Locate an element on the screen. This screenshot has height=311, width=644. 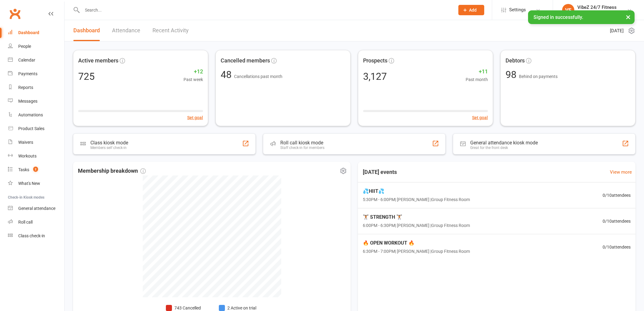
a: Attendance is located at coordinates (126, 30).